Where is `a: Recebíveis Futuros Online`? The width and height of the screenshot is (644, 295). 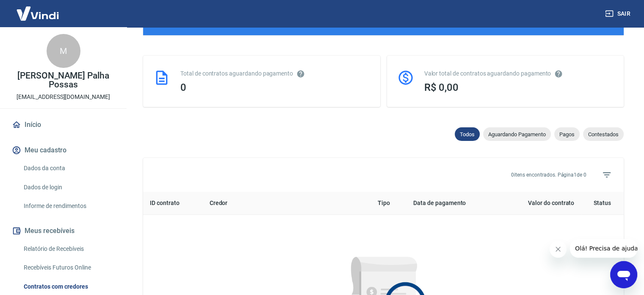 a: Recebíveis Futuros Online is located at coordinates (68, 267).